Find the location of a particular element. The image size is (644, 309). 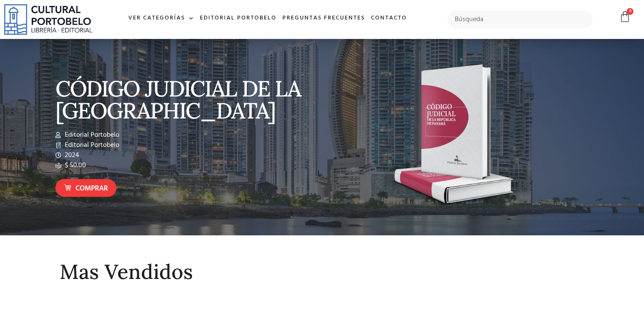

a: Editorial Portobelo is located at coordinates (238, 18).